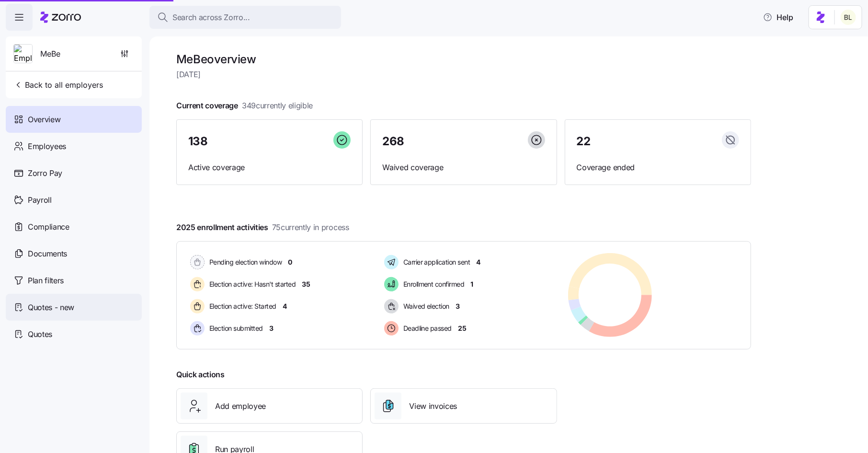 This screenshot has height=453, width=868. I want to click on span: Quotes, so click(40, 334).